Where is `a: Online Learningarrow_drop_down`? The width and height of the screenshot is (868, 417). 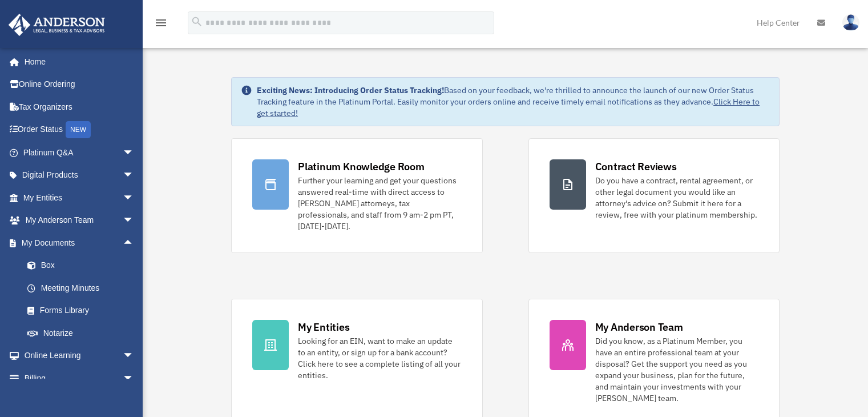 a: Online Learningarrow_drop_down is located at coordinates (79, 356).